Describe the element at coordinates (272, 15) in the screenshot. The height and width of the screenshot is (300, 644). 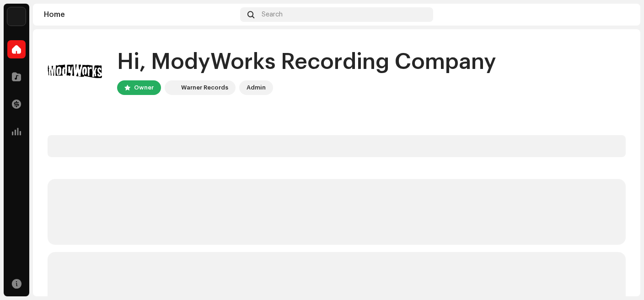
I see `span: Search` at that location.